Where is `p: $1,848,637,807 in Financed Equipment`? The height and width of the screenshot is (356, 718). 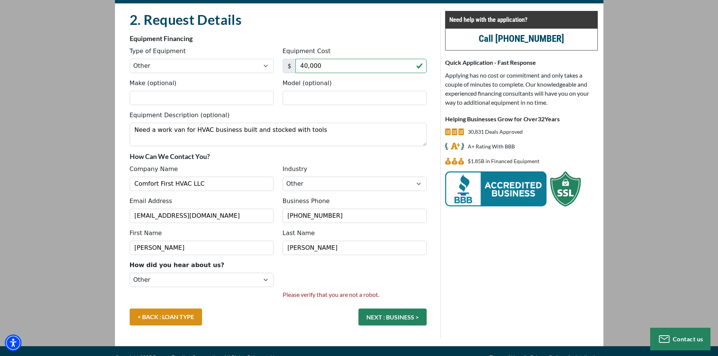
p: $1,848,637,807 in Financed Equipment is located at coordinates (503, 161).